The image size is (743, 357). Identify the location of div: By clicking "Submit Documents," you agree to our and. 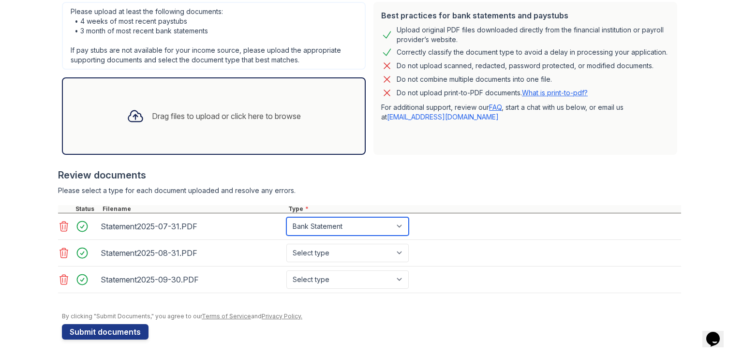
(372, 316).